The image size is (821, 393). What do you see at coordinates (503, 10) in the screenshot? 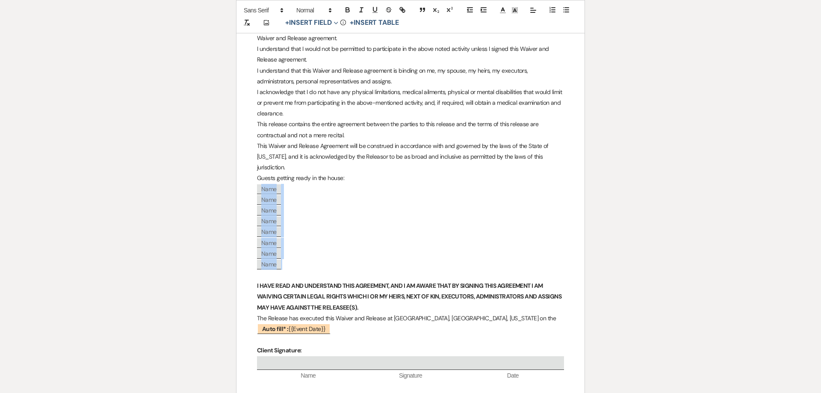
I see `span: Text Color` at bounding box center [503, 10].